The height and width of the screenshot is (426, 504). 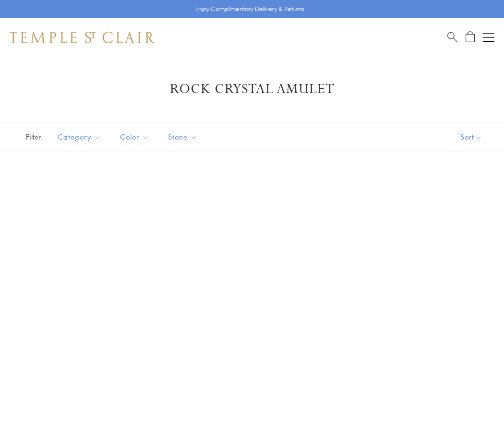 What do you see at coordinates (79, 137) in the screenshot?
I see `button: Category` at bounding box center [79, 137].